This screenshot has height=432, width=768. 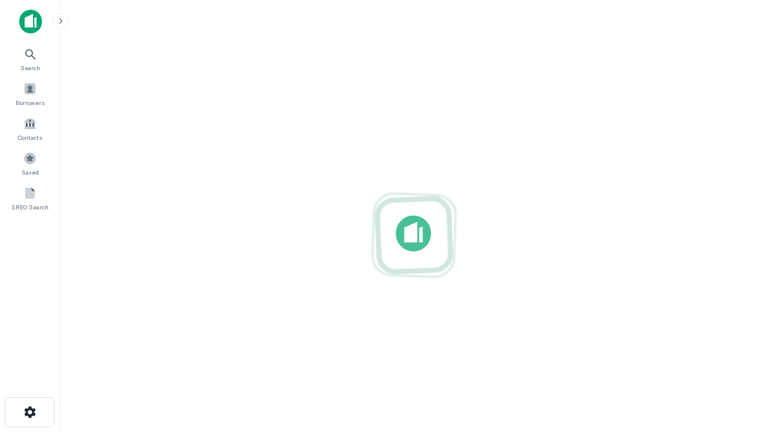 What do you see at coordinates (30, 59) in the screenshot?
I see `div: Search` at bounding box center [30, 59].